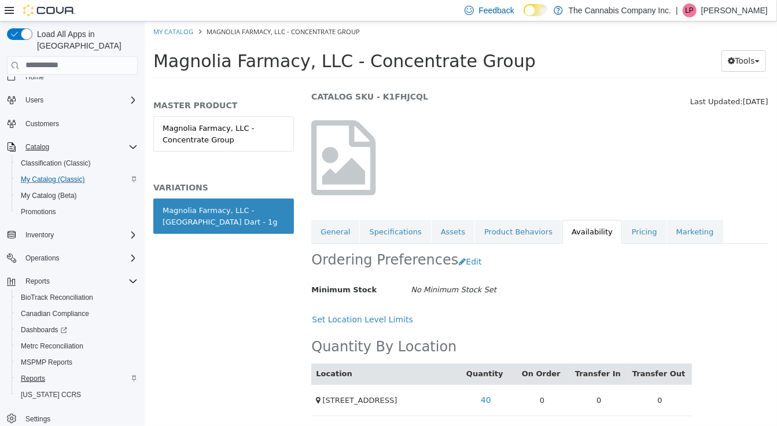 Image resolution: width=777 pixels, height=426 pixels. Describe the element at coordinates (77, 346) in the screenshot. I see `span: Metrc Reconciliation` at that location.